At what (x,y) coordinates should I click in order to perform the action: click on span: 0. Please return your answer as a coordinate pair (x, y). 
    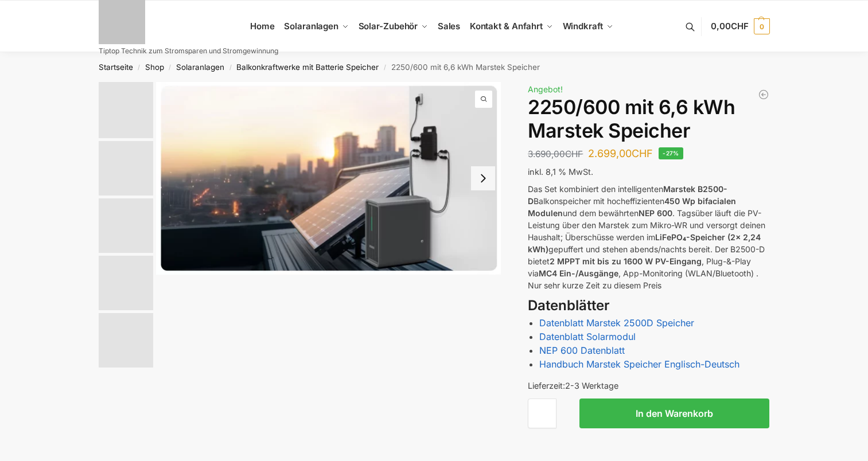
    Looking at the image, I should click on (762, 26).